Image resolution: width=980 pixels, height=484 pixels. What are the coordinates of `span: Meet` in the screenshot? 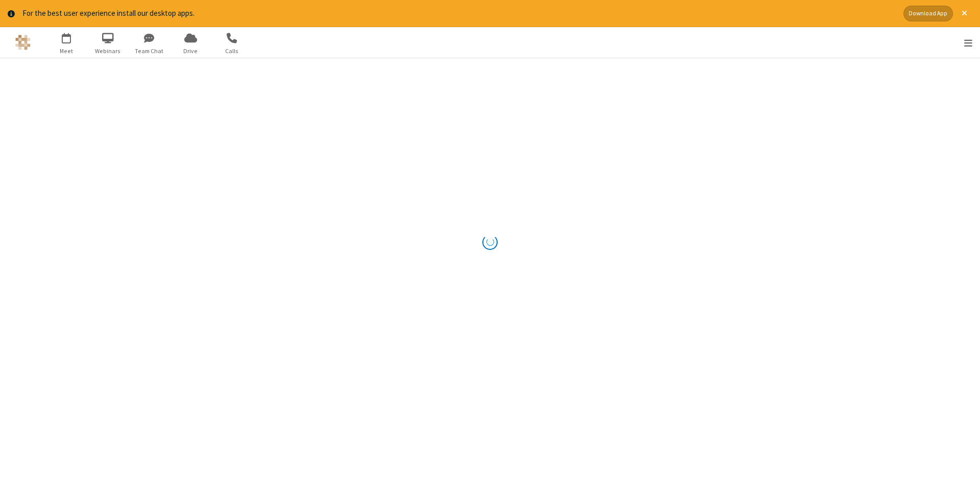 It's located at (67, 51).